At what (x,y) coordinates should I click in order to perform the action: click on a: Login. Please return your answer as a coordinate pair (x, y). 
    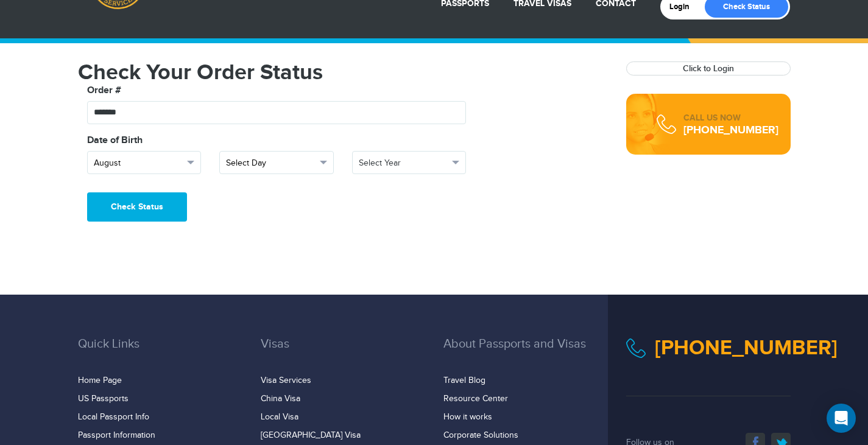
    Looking at the image, I should click on (683, 7).